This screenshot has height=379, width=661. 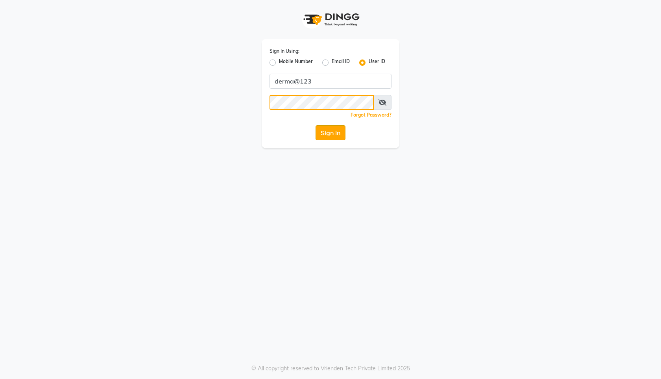 I want to click on label: Email ID, so click(x=341, y=63).